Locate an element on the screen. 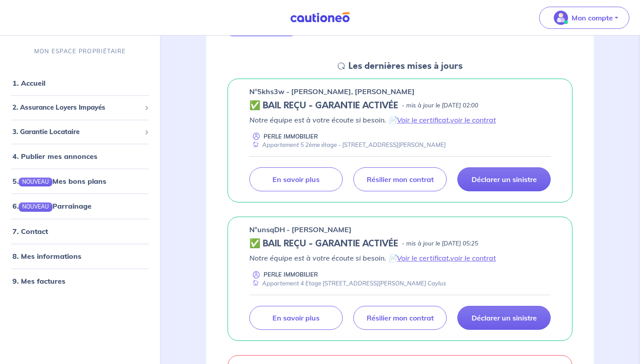 The height and width of the screenshot is (364, 640). div: 5.NOUVEAUMes bons plans is located at coordinates (80, 181).